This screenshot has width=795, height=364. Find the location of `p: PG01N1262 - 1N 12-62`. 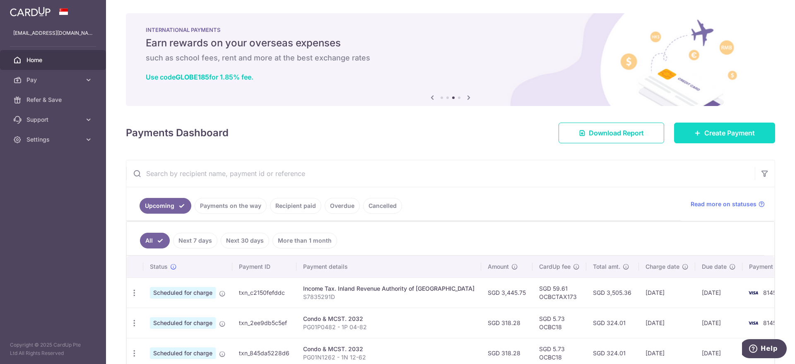

p: PG01N1262 - 1N 12-62 is located at coordinates (389, 357).